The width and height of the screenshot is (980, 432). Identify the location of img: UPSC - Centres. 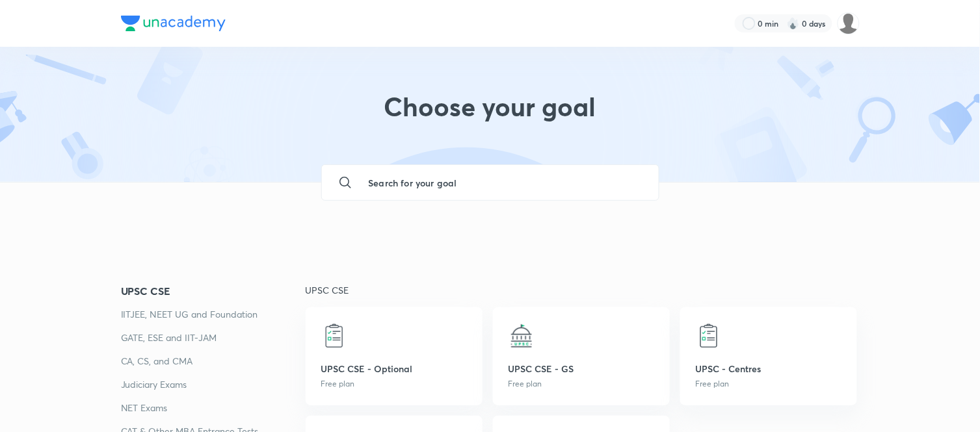
(709, 336).